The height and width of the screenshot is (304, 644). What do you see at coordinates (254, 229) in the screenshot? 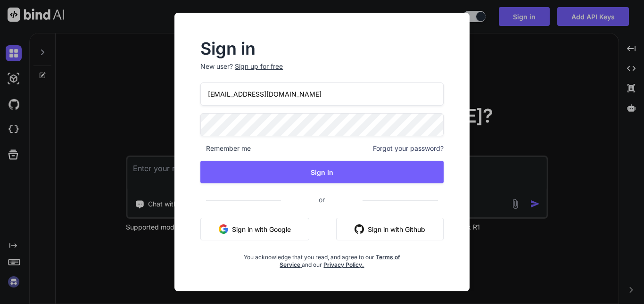
I see `button: Sign in with Google` at bounding box center [254, 229].